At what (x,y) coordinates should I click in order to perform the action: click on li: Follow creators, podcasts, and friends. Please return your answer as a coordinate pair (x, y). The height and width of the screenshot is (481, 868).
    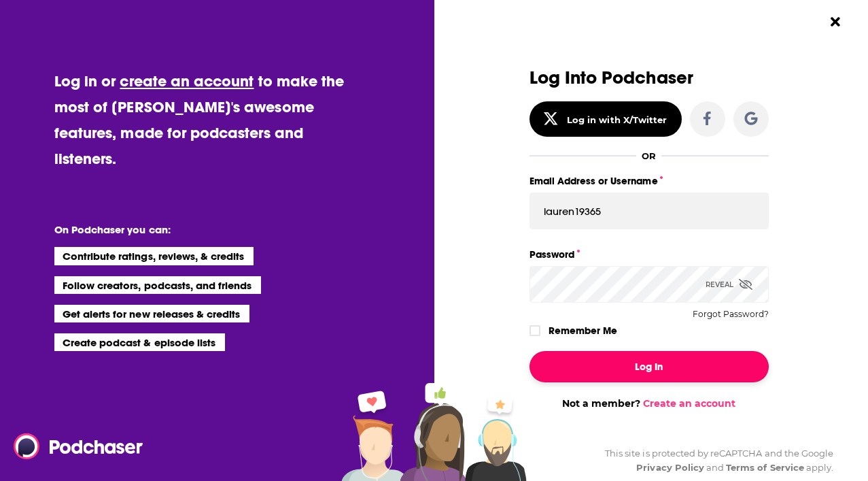
    Looking at the image, I should click on (158, 285).